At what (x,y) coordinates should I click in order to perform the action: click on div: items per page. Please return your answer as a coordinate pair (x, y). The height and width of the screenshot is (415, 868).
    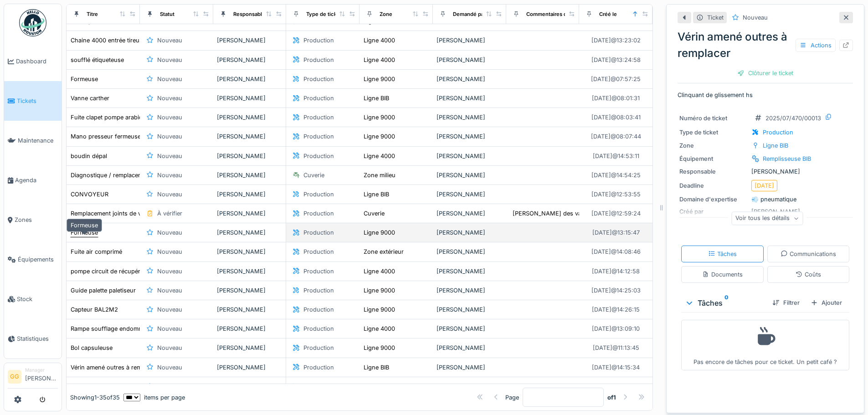
    Looking at the image, I should click on (154, 397).